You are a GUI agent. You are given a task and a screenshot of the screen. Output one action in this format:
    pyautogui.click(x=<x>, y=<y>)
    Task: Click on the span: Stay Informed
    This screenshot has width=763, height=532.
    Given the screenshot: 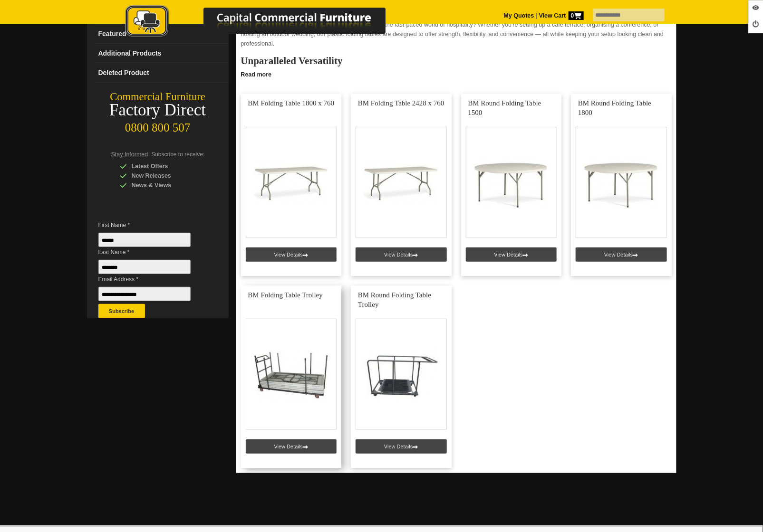 What is the action you would take?
    pyautogui.click(x=130, y=154)
    